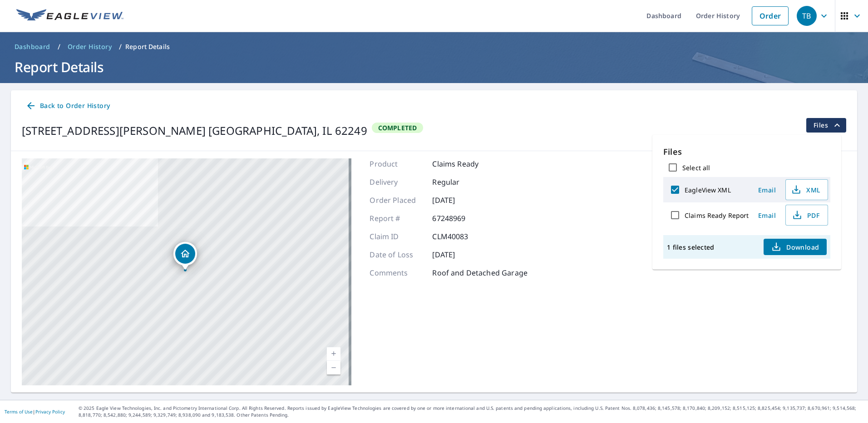 This screenshot has width=868, height=423. What do you see at coordinates (334, 354) in the screenshot?
I see `a: Current Level 17, Zoom In` at bounding box center [334, 354].